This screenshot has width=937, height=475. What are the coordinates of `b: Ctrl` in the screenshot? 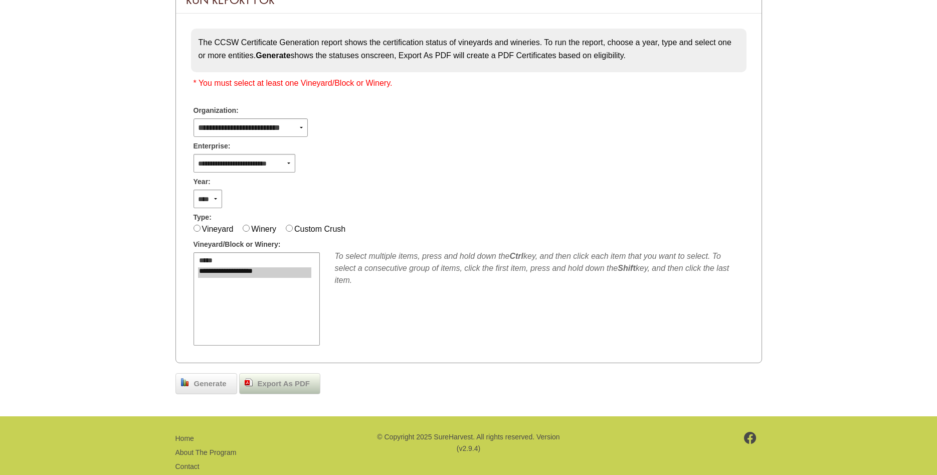 It's located at (516, 256).